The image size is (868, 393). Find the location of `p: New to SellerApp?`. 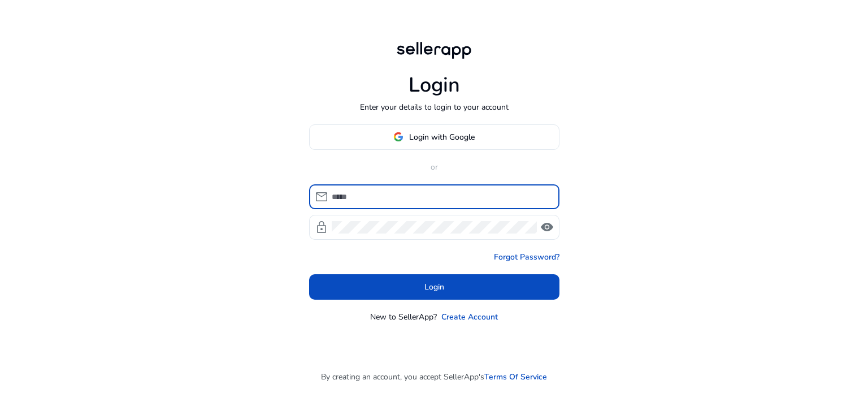

p: New to SellerApp? is located at coordinates (403, 316).